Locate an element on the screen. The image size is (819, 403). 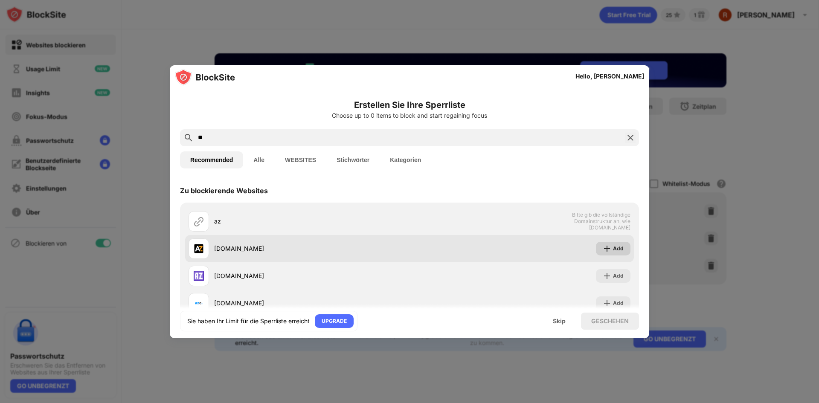
div: az is located at coordinates (312, 221).